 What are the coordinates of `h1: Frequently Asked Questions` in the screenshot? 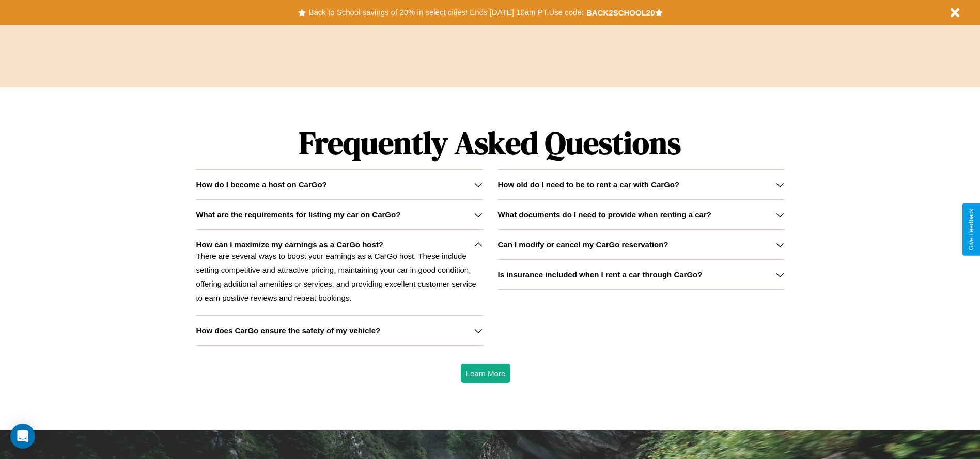 It's located at (490, 143).